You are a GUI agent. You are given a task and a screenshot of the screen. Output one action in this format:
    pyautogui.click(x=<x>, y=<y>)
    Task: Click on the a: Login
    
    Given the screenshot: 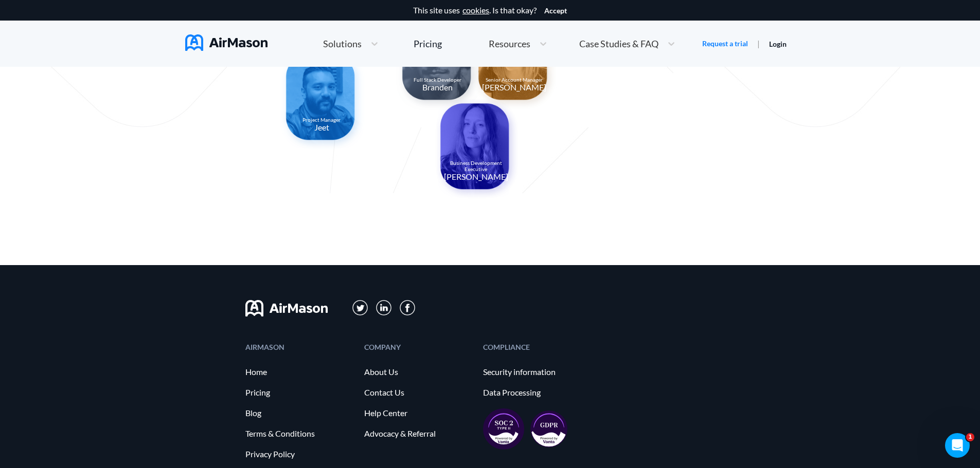 What is the action you would take?
    pyautogui.click(x=778, y=44)
    